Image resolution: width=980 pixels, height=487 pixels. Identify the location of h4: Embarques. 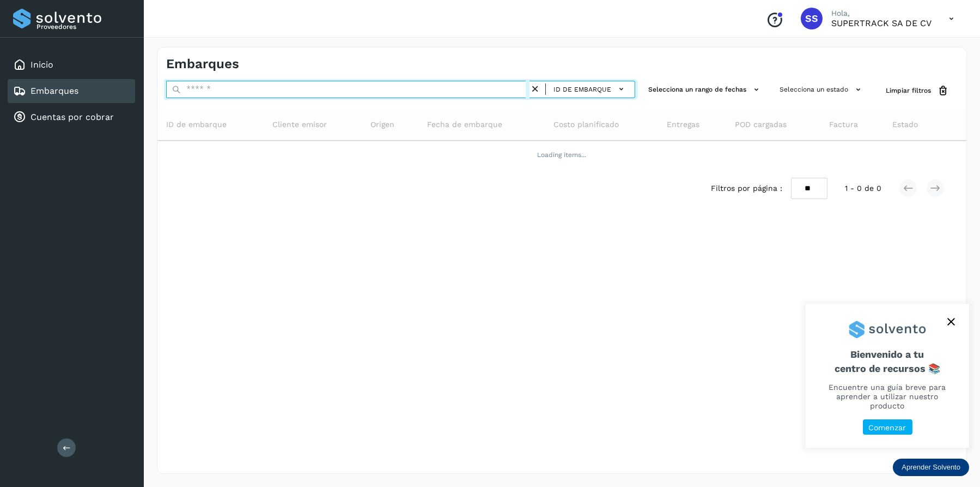
(202, 64).